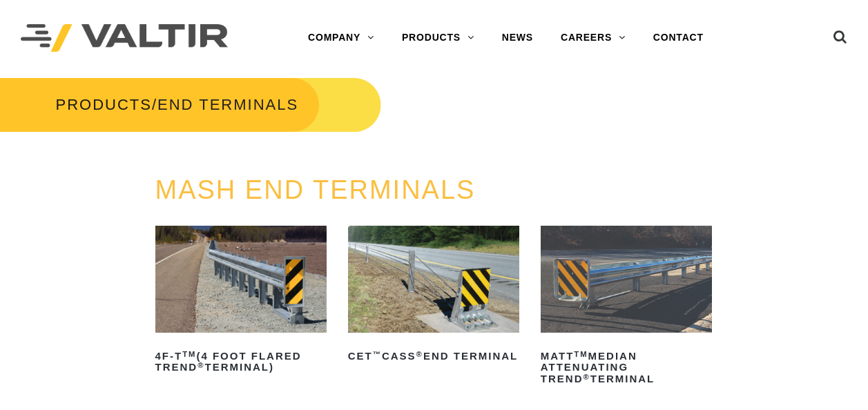  I want to click on h2: MATT Median Attenuating TREND Terminal, so click(626, 367).